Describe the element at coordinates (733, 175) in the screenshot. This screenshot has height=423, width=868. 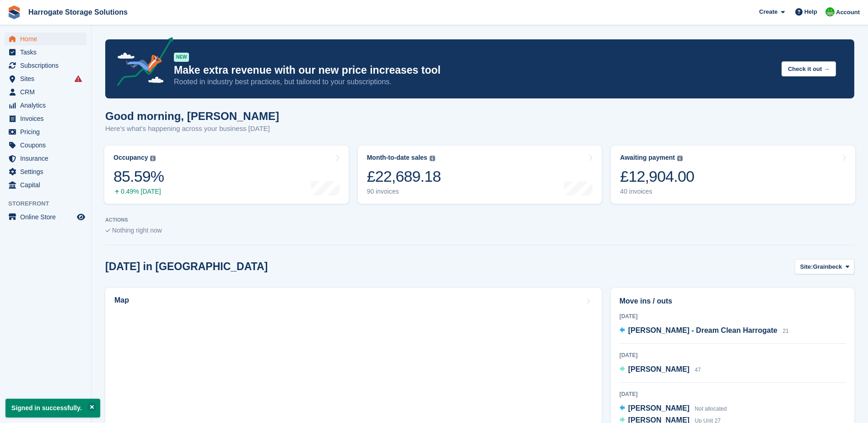
I see `a: Awaiting payment £12,904.00 40 invoices` at that location.